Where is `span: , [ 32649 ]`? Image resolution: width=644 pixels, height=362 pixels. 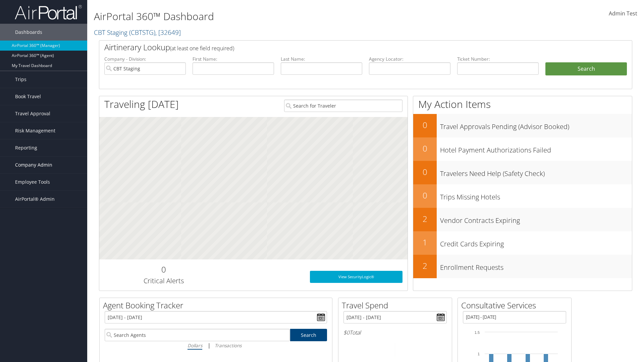 span: , [ 32649 ] is located at coordinates (168, 32).